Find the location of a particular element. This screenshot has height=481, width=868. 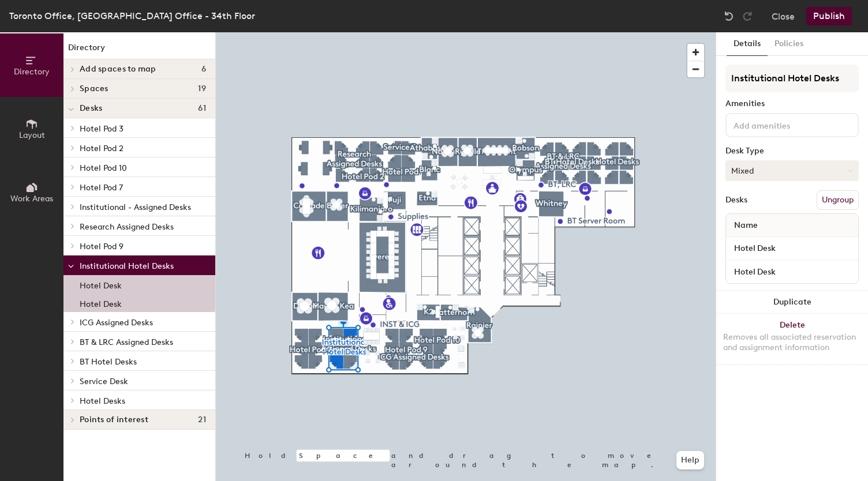

span: BT & LRC Assigned Desks is located at coordinates (127, 342).